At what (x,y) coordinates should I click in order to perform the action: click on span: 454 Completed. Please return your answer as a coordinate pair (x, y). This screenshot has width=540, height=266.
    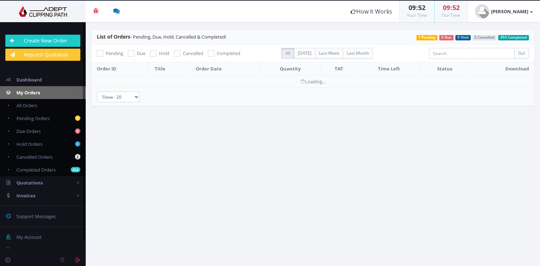
    Looking at the image, I should click on (513, 37).